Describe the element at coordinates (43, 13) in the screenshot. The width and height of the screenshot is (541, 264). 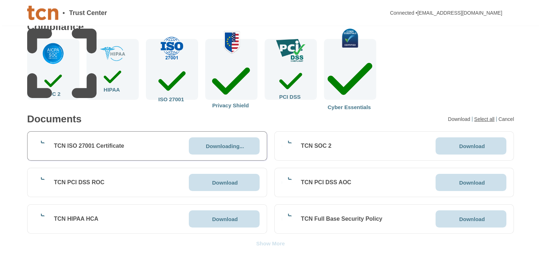
I see `img: Company Banner` at that location.